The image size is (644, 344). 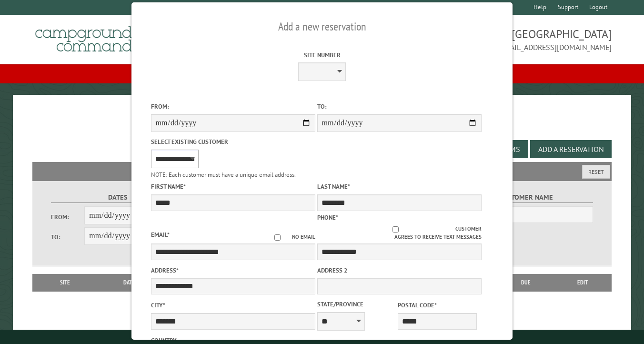 I want to click on label: Phone, so click(x=328, y=217).